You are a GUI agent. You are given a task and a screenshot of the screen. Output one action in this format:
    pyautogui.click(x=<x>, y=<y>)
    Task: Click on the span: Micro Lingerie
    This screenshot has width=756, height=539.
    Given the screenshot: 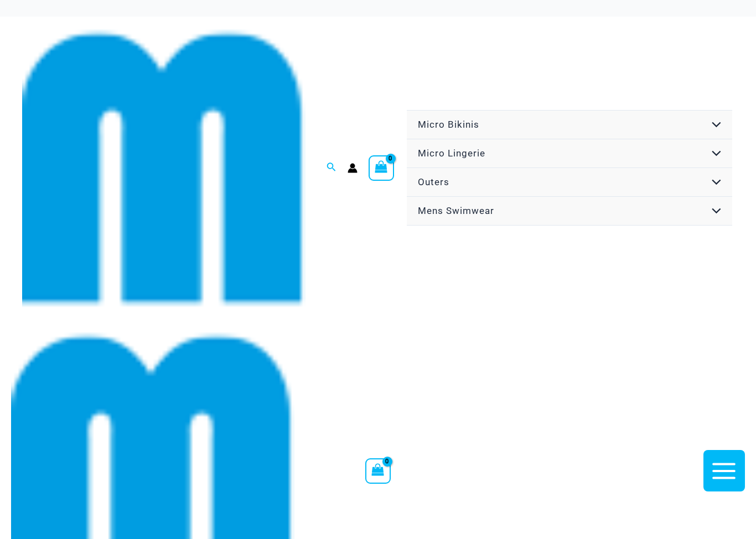 What is the action you would take?
    pyautogui.click(x=451, y=153)
    